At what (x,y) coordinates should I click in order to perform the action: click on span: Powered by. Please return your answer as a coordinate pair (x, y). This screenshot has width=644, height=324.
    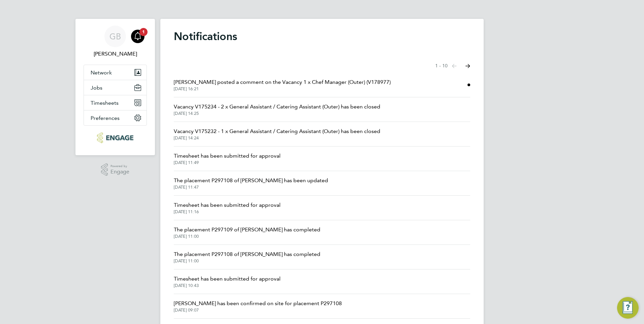
    Looking at the image, I should click on (120, 166).